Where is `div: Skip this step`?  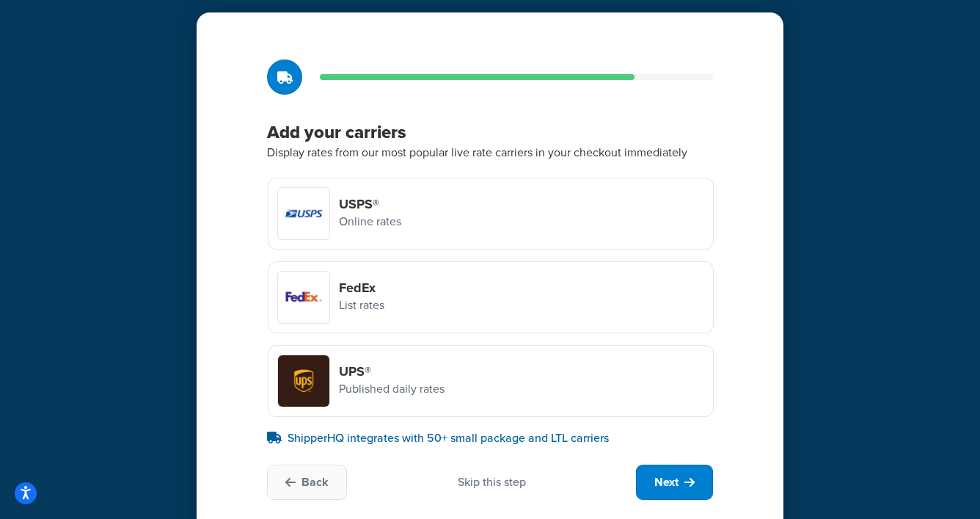
div: Skip this step is located at coordinates (491, 482).